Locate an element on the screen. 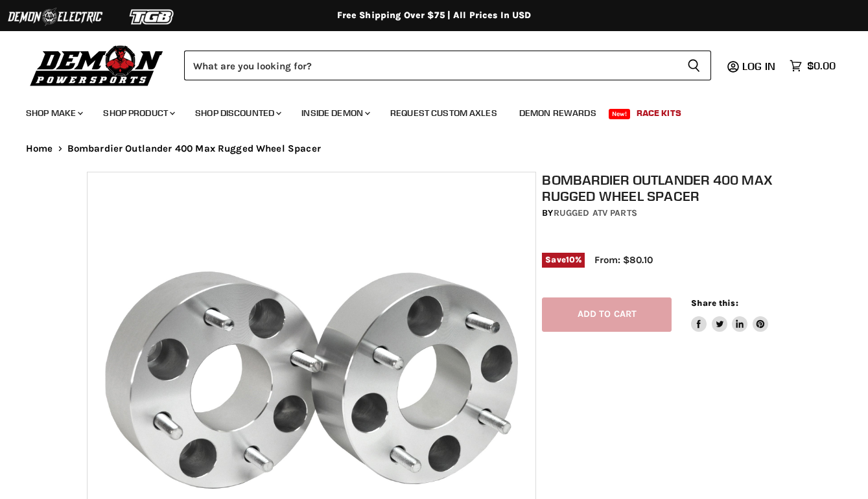 The image size is (868, 499). img: TGB Logo 2 is located at coordinates (153, 17).